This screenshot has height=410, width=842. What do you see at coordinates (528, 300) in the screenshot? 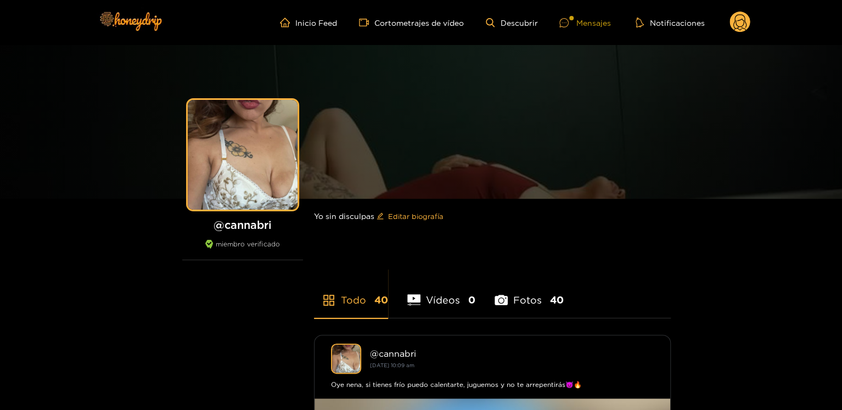
I see `font: Fotos` at bounding box center [528, 300].